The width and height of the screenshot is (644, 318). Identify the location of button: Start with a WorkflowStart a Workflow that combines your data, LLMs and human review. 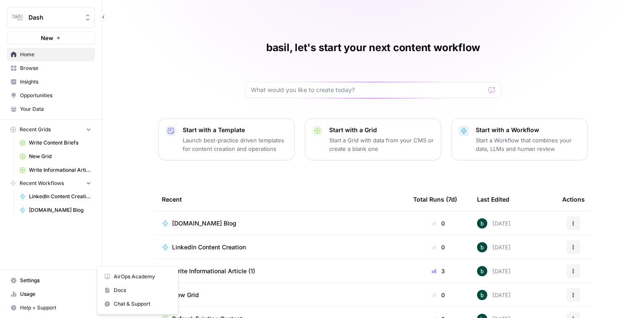
(520, 139).